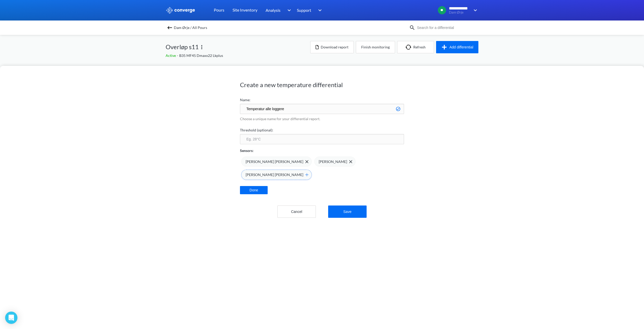  Describe the element at coordinates (247, 151) in the screenshot. I see `p: Sensors:` at that location.